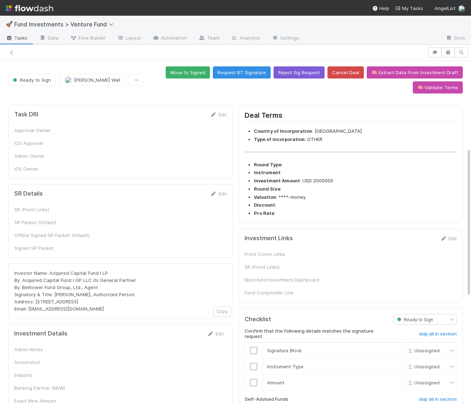 The image size is (471, 404). Describe the element at coordinates (284, 350) in the screenshot. I see `span: Signature Block` at that location.